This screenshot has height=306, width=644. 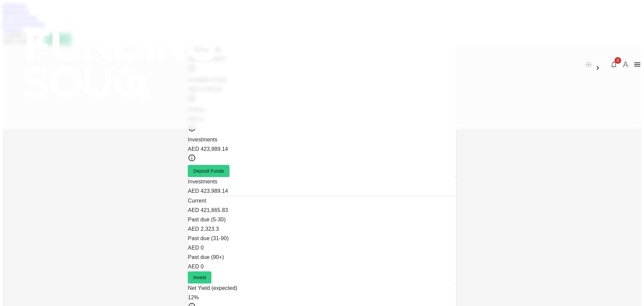 What do you see at coordinates (322, 229) in the screenshot?
I see `div: AED 2,323.3` at bounding box center [322, 229].